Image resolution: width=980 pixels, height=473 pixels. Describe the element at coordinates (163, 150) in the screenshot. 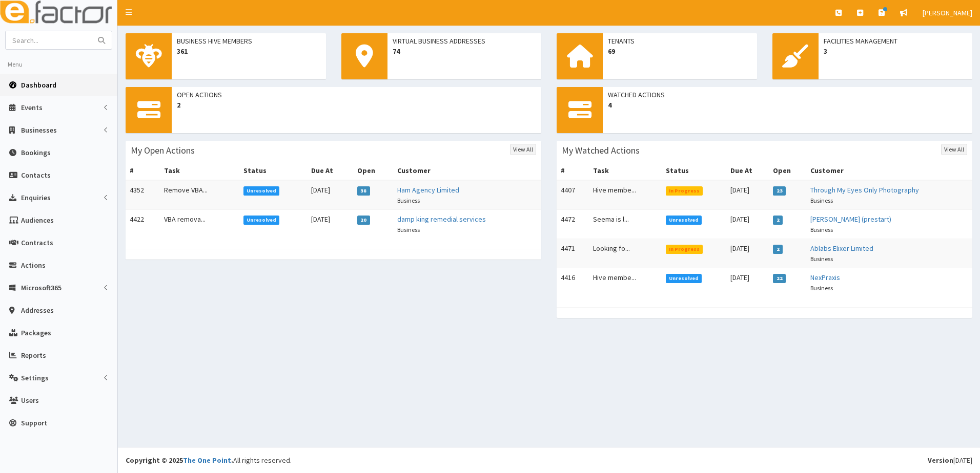

I see `h3: My Open Actions` at that location.